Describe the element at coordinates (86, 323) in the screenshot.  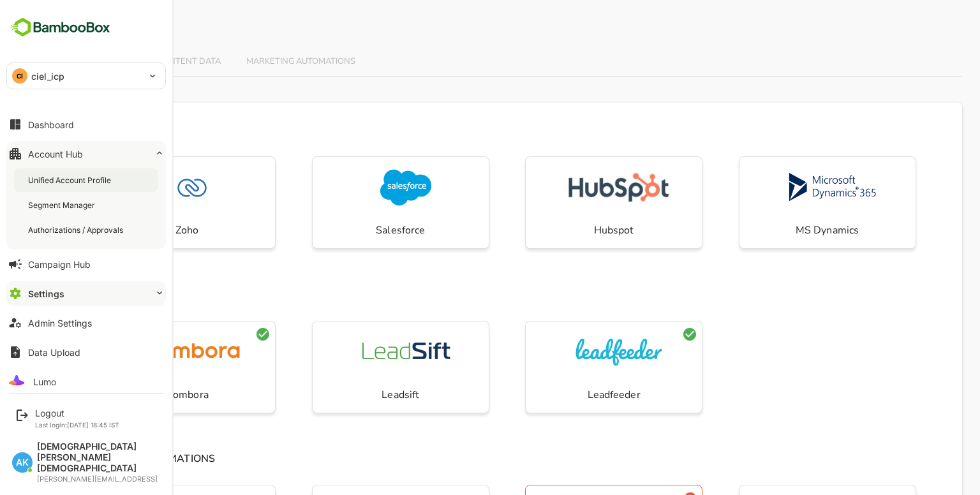
I see `button: Admin Settings` at that location.